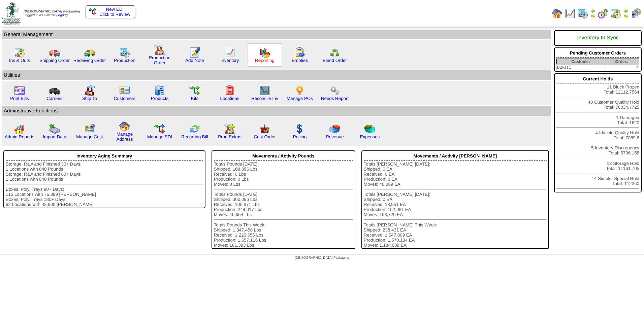  Describe the element at coordinates (335, 137) in the screenshot. I see `a: Revenue` at that location.